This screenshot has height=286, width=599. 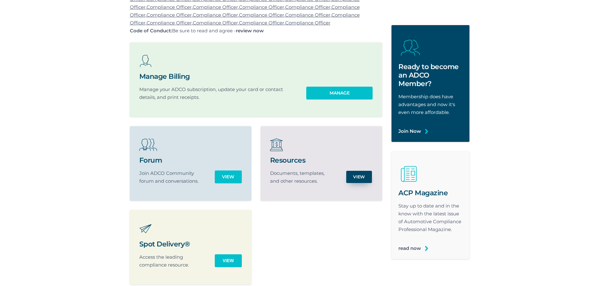 I want to click on a: Manage, so click(x=339, y=93).